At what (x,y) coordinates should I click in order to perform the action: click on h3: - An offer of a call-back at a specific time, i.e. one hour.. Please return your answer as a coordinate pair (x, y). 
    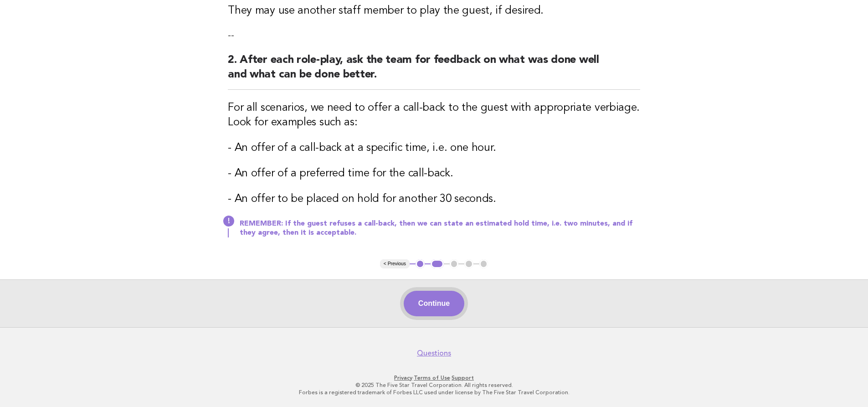
    Looking at the image, I should click on (434, 148).